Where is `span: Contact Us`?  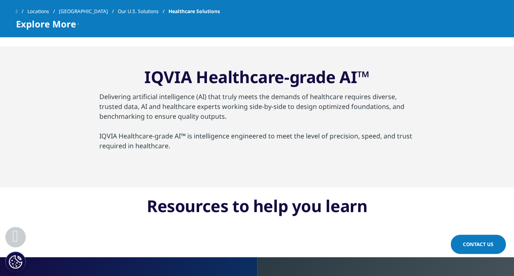
span: Contact Us is located at coordinates (478, 244).